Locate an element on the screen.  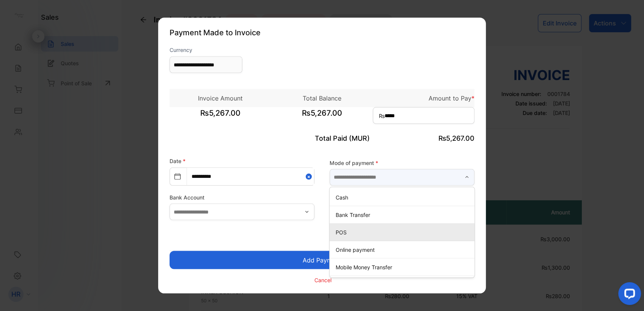
button: Close is located at coordinates (310, 176).